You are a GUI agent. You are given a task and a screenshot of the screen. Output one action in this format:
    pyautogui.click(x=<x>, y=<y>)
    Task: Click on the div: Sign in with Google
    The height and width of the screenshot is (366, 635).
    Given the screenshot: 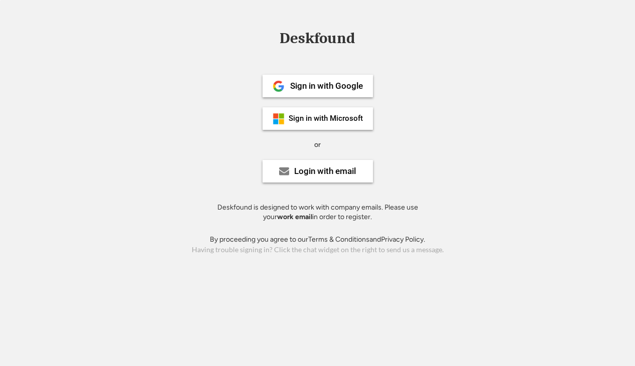 What is the action you would take?
    pyautogui.click(x=326, y=86)
    